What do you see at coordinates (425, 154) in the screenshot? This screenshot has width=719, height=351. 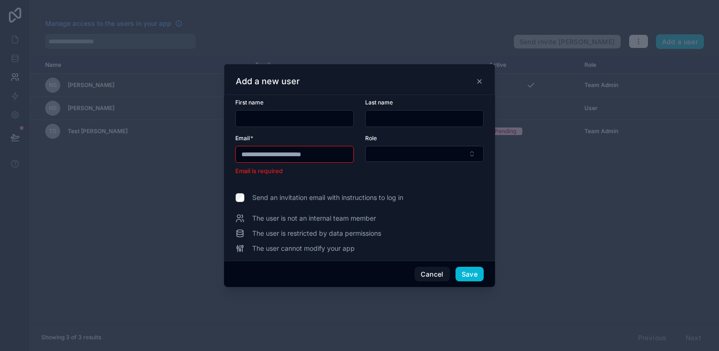 I see `button: Select Button` at bounding box center [425, 154].